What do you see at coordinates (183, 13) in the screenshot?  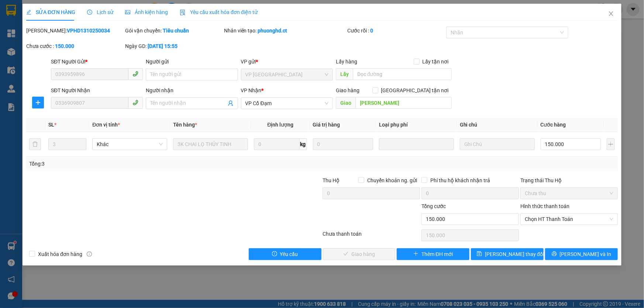 I see `img: icon` at bounding box center [183, 13].